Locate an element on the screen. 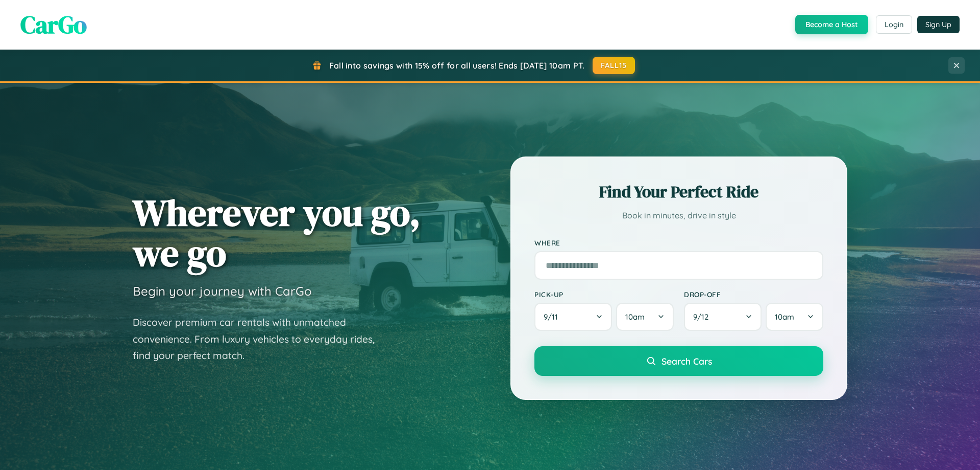 This screenshot has width=980, height=470. button: 9/11 is located at coordinates (573, 317).